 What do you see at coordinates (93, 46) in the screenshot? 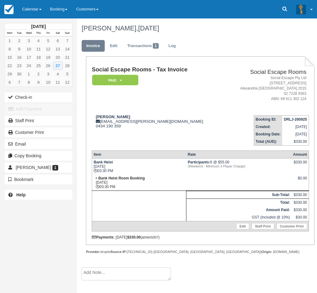
I see `a: Invoice` at bounding box center [93, 46].